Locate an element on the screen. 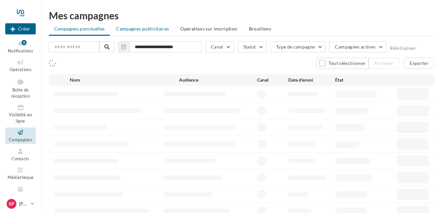 Image resolution: width=442 pixels, height=213 pixels. a: Contacts is located at coordinates (20, 154).